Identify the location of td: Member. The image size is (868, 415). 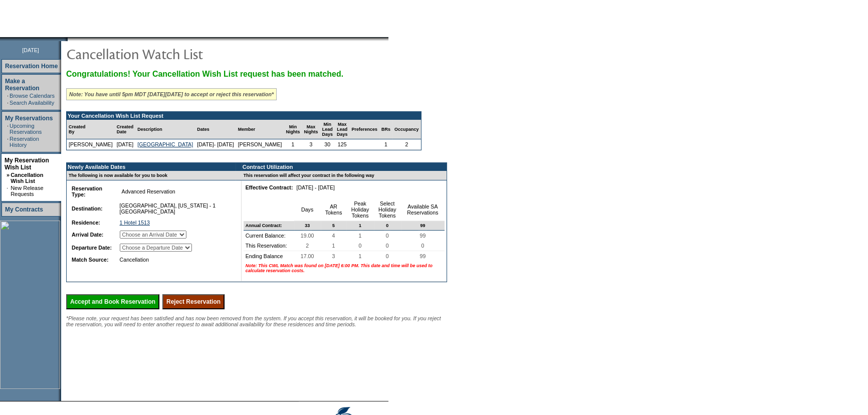
(260, 129).